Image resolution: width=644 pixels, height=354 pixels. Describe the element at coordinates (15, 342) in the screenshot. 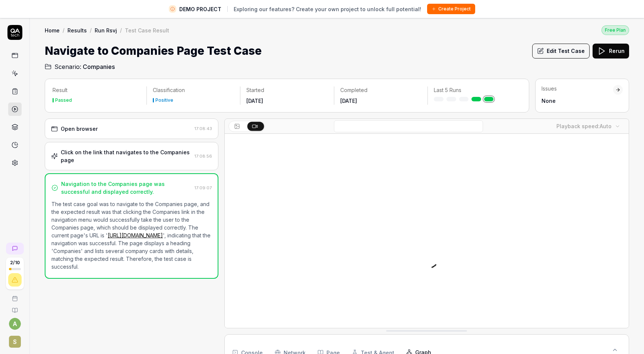

I see `span: S` at that location.